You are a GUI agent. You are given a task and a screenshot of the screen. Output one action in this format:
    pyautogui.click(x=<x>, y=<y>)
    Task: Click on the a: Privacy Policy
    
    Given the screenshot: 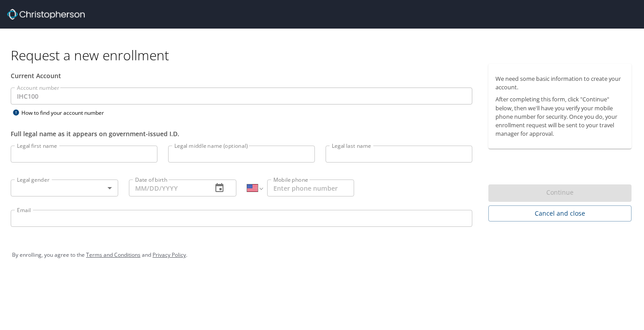 What is the action you would take?
    pyautogui.click(x=169, y=255)
    